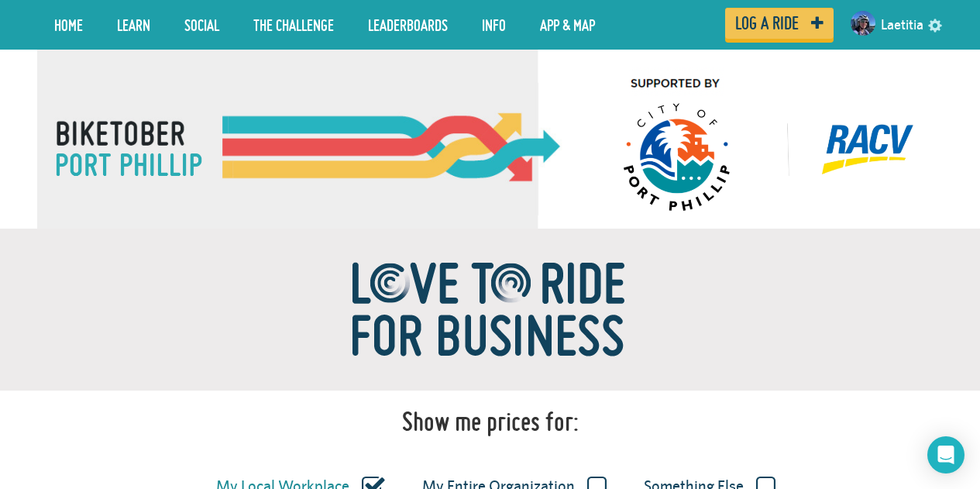 Image resolution: width=980 pixels, height=489 pixels. What do you see at coordinates (201, 25) in the screenshot?
I see `a: Social` at bounding box center [201, 25].